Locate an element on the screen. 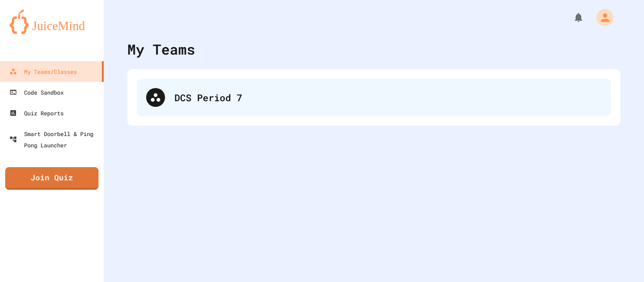 Image resolution: width=644 pixels, height=282 pixels. div: My Account is located at coordinates (601, 17).